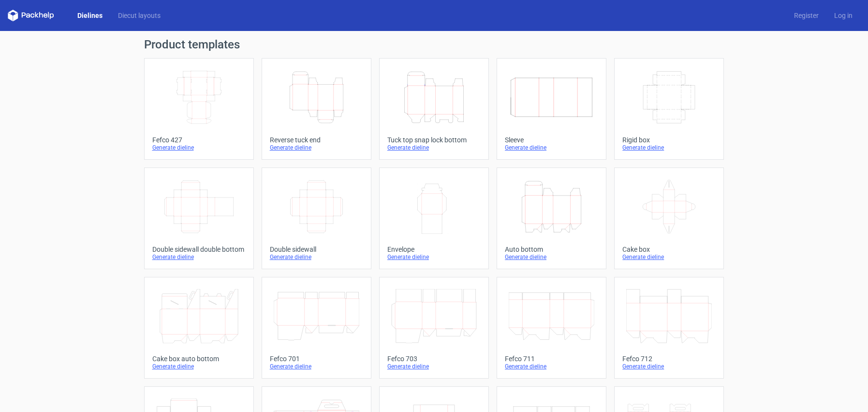  Describe the element at coordinates (199, 218) in the screenshot. I see `a: Double sidewall double bottomGenerate dieline` at that location.